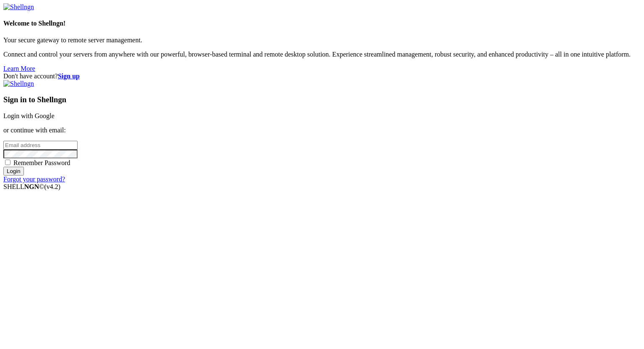 This screenshot has width=644, height=349. What do you see at coordinates (322, 131) in the screenshot?
I see `p: or continue with email:` at bounding box center [322, 131].